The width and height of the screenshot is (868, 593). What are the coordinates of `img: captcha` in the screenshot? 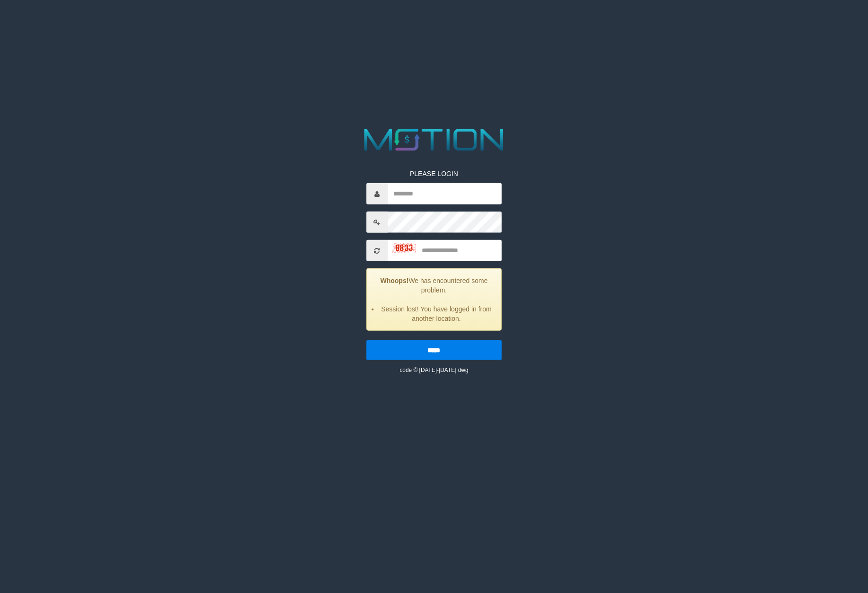 It's located at (404, 247).